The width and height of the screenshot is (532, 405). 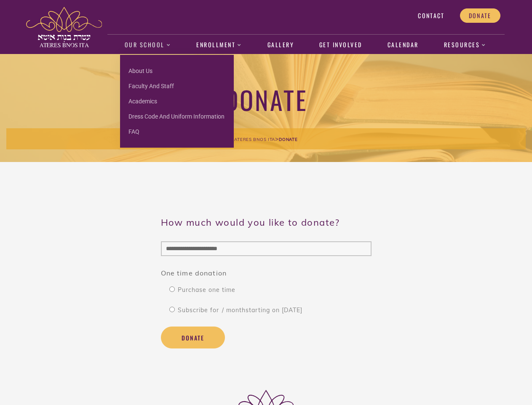 What do you see at coordinates (266, 223) in the screenshot?
I see `h3: How much would you like to donate?` at bounding box center [266, 223].